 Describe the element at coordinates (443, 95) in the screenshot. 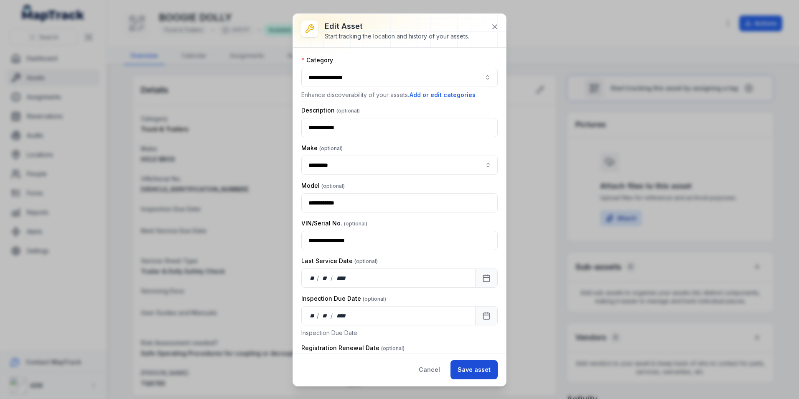

I see `button: Add or edit categories` at that location.